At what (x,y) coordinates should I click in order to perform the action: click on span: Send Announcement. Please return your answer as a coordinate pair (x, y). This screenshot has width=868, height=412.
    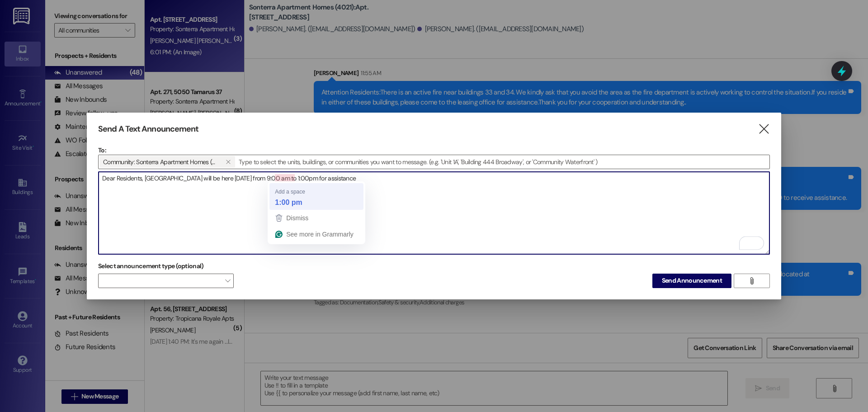
    Looking at the image, I should click on (692, 280).